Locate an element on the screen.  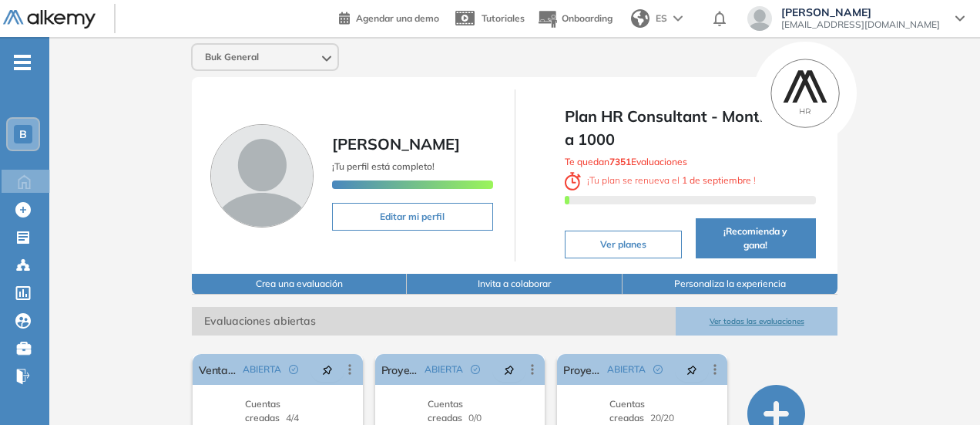
span: Te quedan Evaluaciones is located at coordinates (626, 161).